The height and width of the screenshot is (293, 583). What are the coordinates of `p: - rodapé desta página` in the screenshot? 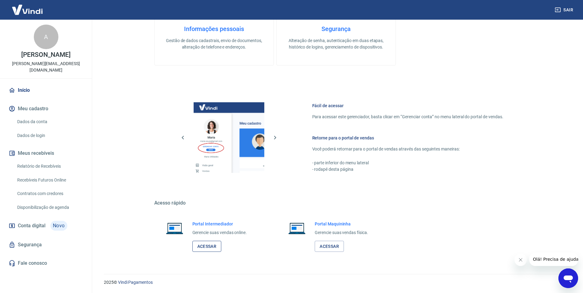 It's located at (408, 169).